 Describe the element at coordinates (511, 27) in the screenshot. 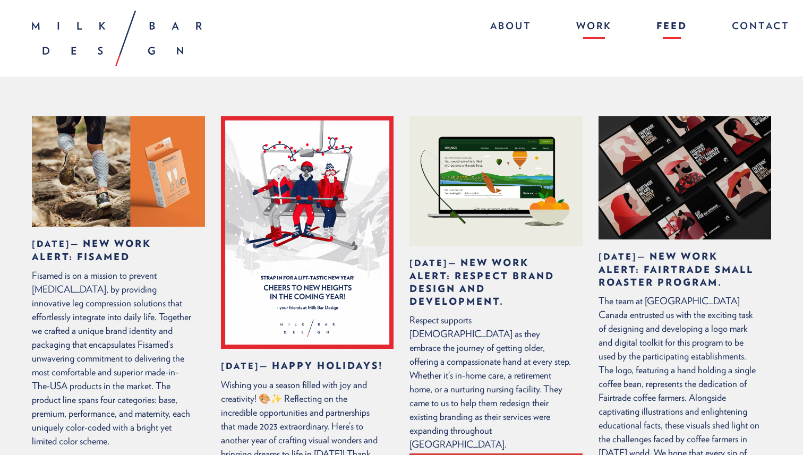

I see `a: About` at that location.